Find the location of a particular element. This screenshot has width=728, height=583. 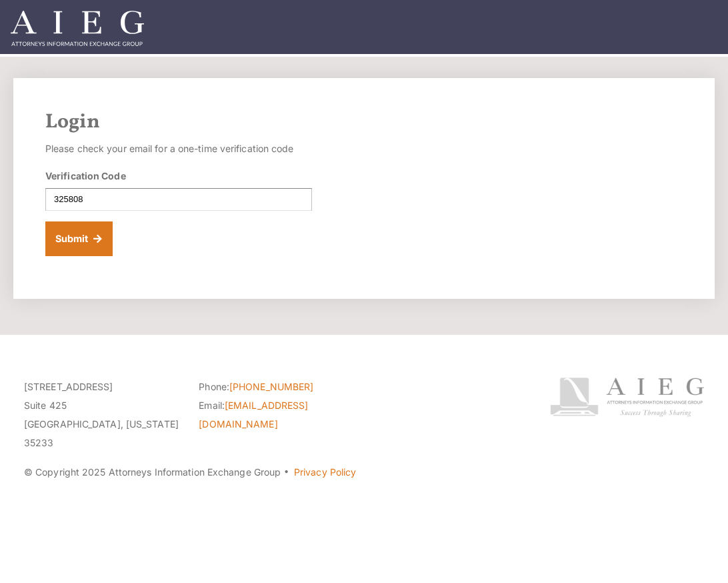

li: Phone: is located at coordinates (276, 387).